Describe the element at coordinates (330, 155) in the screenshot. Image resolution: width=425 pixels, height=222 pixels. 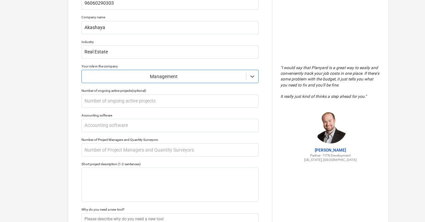
I see `p: Partner - TITN Development` at that location.